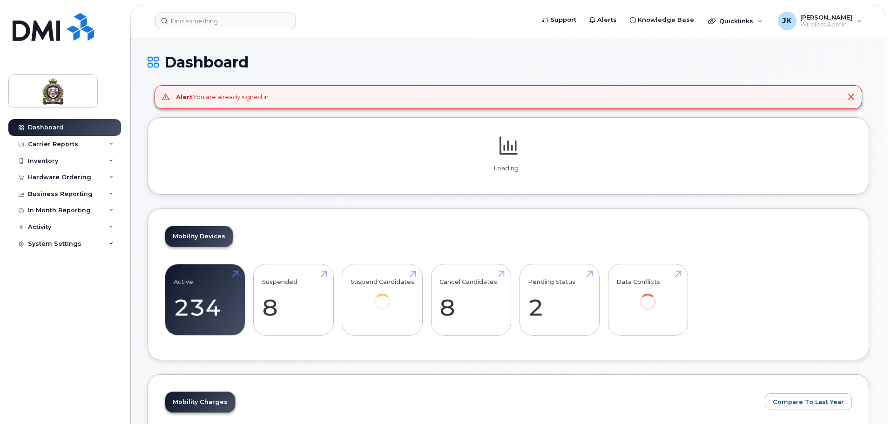  I want to click on p: Loading..., so click(508, 168).